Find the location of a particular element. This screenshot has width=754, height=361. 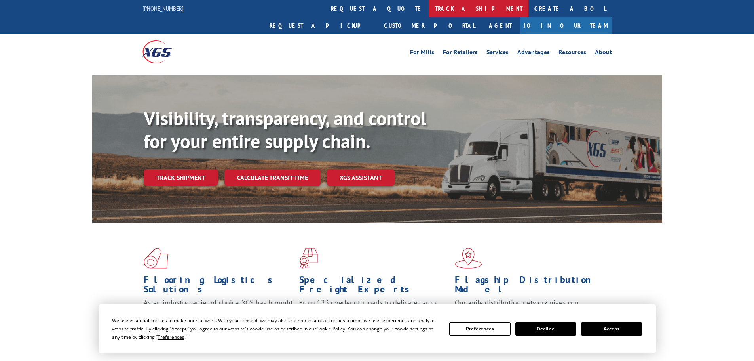

b: Visibility, transparency, and control for your entire supply chain. is located at coordinates (285, 129).